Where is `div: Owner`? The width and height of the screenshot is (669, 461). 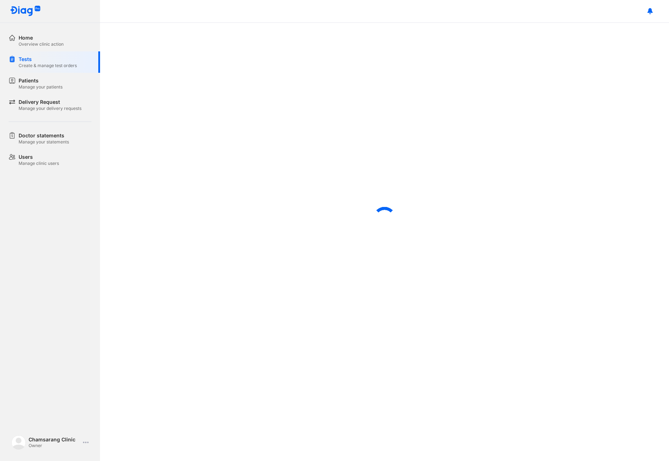 div: Owner is located at coordinates (54, 446).